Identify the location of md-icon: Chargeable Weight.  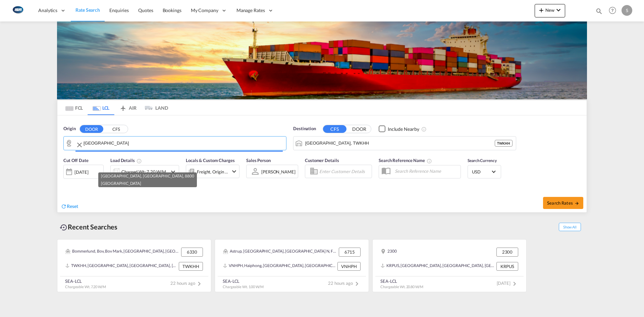
(139, 161).